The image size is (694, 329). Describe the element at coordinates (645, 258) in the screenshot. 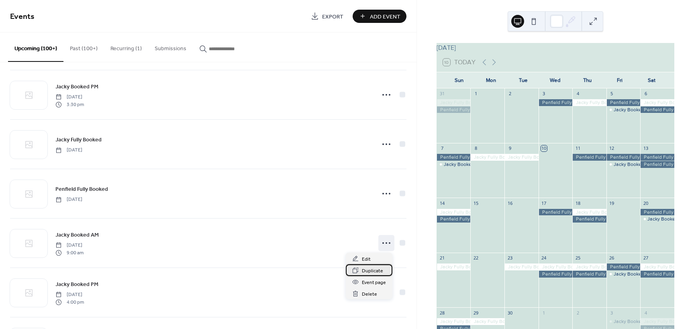

I see `div: 27` at that location.